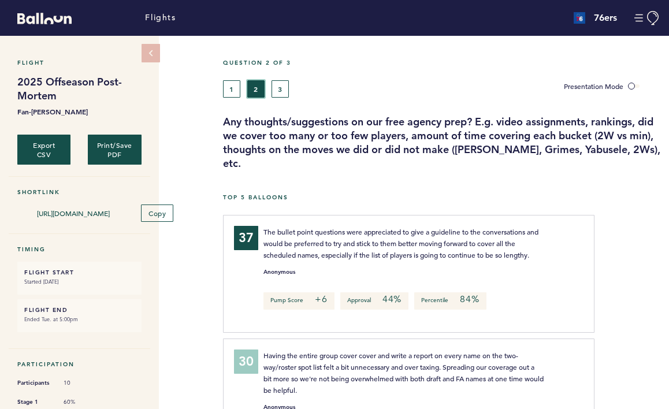 The height and width of the screenshot is (409, 669). What do you see at coordinates (44, 150) in the screenshot?
I see `button: Export CSV` at bounding box center [44, 150].